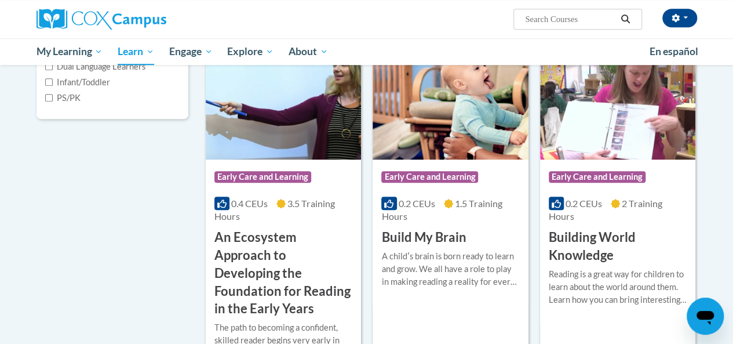  What do you see at coordinates (450, 269) in the screenshot?
I see `div: A childʹs brain is born ready to learn and grow. We all have a role to play in making reading a r...` at bounding box center [450, 269].